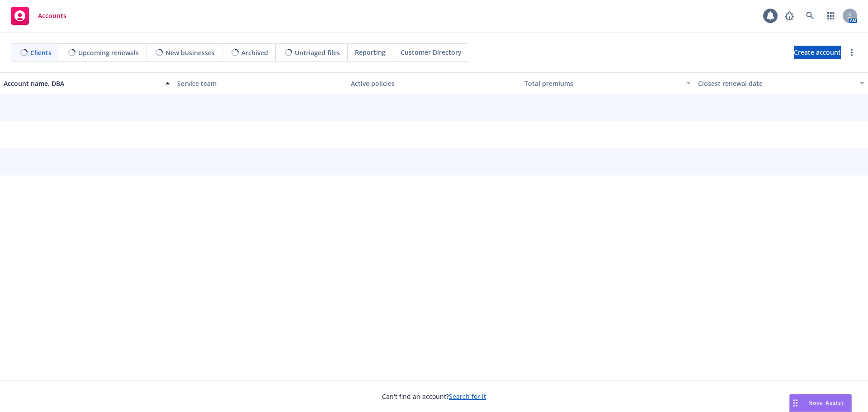 Image resolution: width=868 pixels, height=412 pixels. I want to click on button: Closest renewal date, so click(781, 83).